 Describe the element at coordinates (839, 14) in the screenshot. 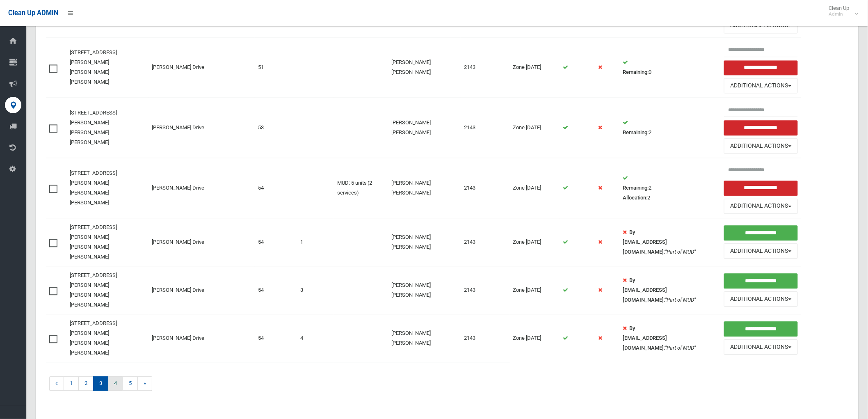

I see `small: Admin` at that location.